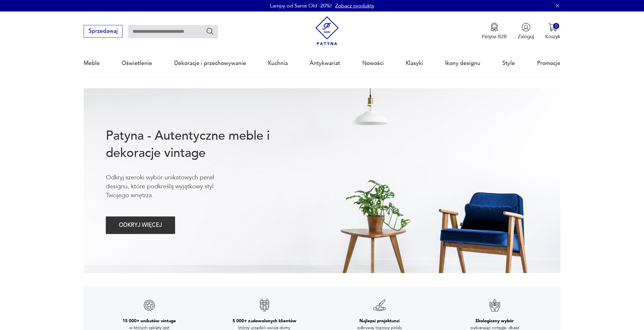 The image size is (644, 330). I want to click on a: Klasyki, so click(414, 63).